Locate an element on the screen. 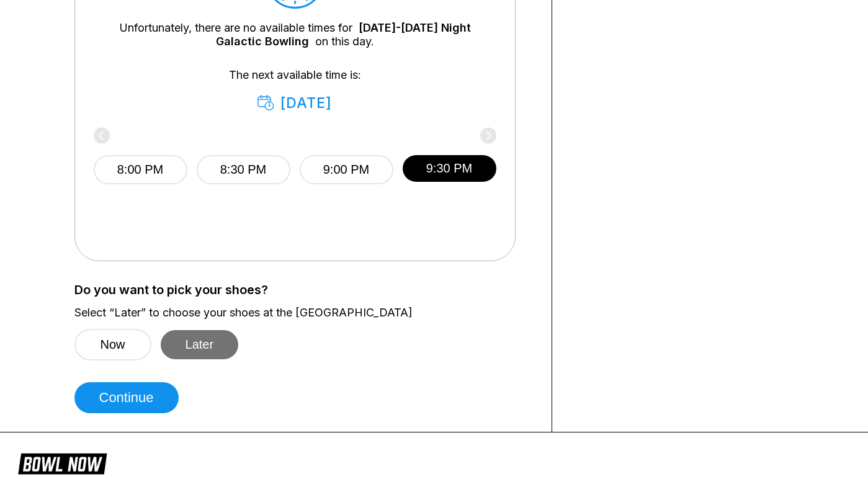 The height and width of the screenshot is (479, 868). button: 9:00 PM is located at coordinates (346, 170).